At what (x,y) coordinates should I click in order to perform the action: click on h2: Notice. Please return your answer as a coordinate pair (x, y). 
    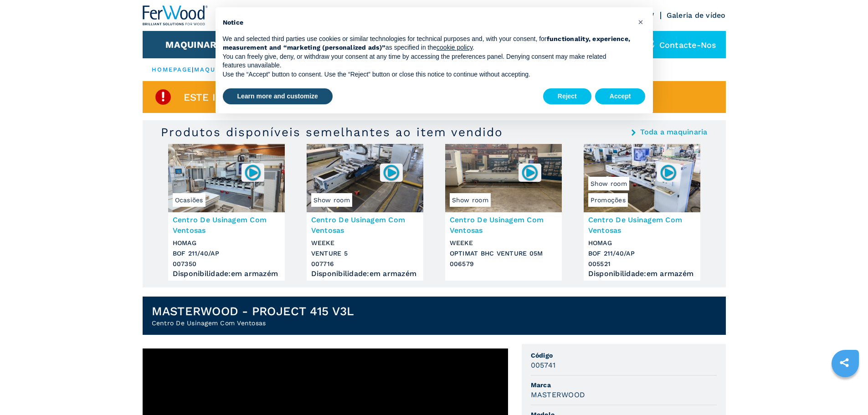
    Looking at the image, I should click on (427, 23).